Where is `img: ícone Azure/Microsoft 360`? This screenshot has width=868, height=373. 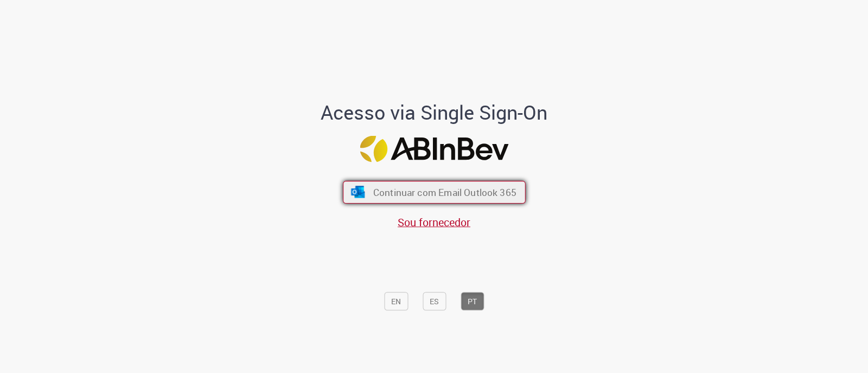
img: ícone Azure/Microsoft 360 is located at coordinates (358, 192).